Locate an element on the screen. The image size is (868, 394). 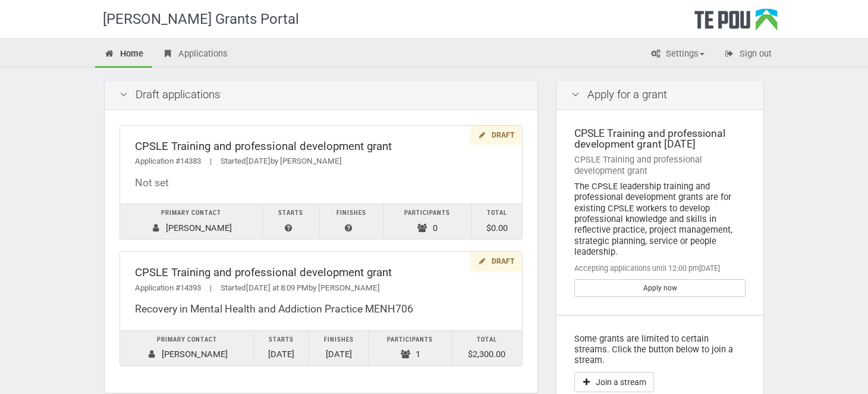
div: Te Pou Logo is located at coordinates (736, 23).